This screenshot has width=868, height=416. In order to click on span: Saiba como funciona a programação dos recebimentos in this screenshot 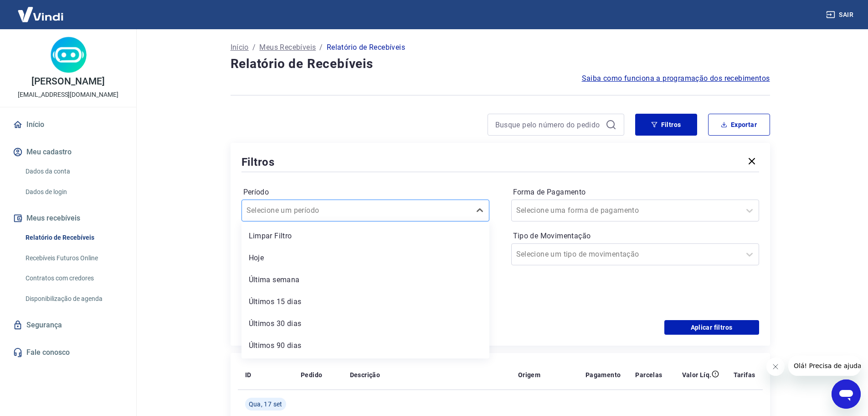, I will do `click(676, 79)`.